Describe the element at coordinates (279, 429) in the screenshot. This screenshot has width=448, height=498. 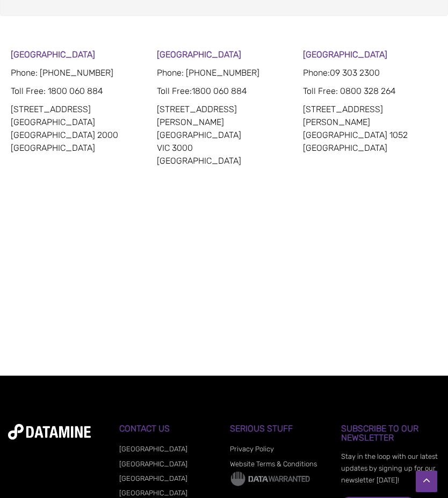
I see `h3: Serious Stuff` at that location.